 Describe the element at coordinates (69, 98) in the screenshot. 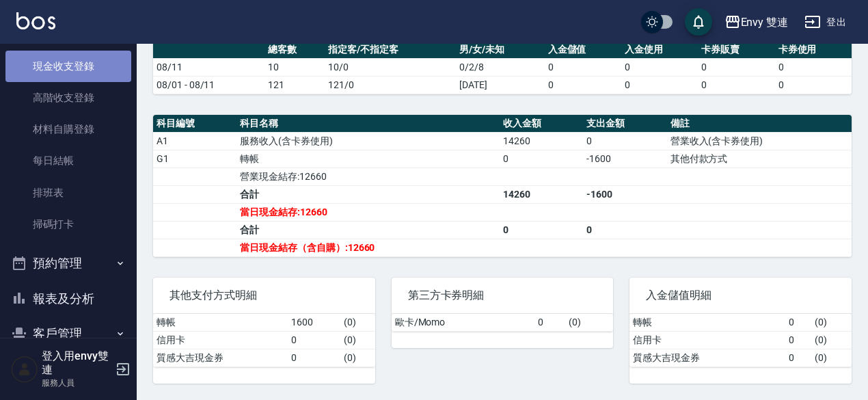

I see `a: 高階收支登錄` at that location.